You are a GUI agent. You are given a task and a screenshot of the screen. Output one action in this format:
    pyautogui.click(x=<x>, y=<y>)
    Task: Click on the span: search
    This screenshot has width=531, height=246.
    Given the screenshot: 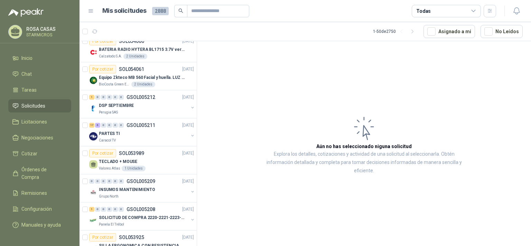 What is the action you would take?
    pyautogui.click(x=181, y=11)
    